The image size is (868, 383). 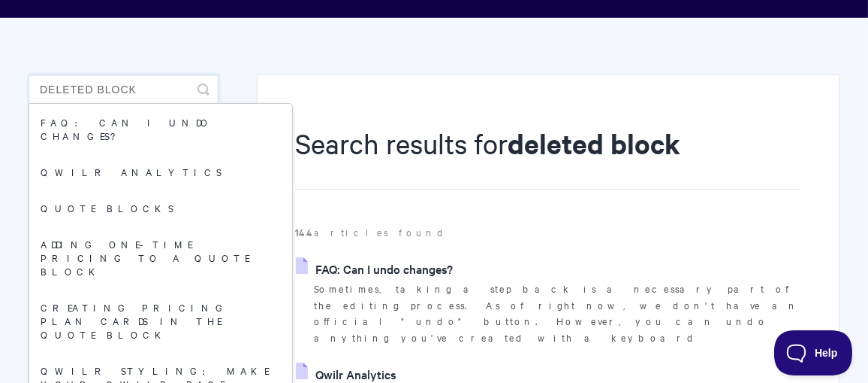 What do you see at coordinates (161, 208) in the screenshot?
I see `a: Quote Blocks` at bounding box center [161, 208].